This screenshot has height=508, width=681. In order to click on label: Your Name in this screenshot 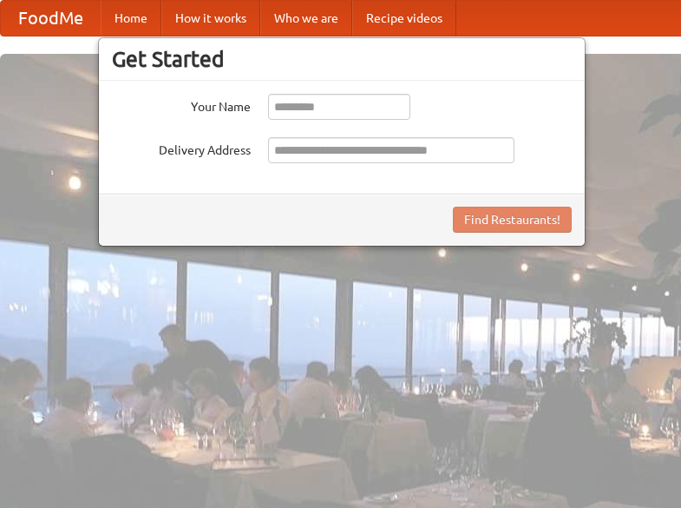, I will do `click(181, 104)`.